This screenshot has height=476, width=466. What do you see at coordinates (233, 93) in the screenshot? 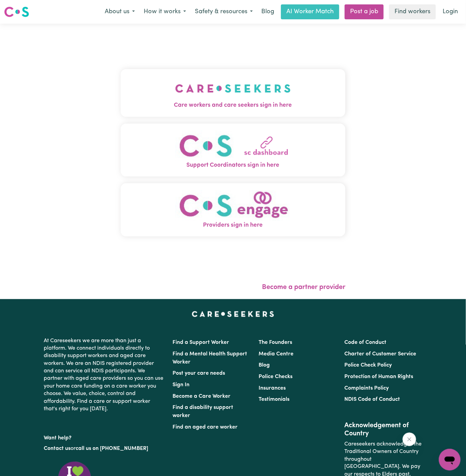
I see `button: Care workers and care seekers sign in here` at bounding box center [233, 93].